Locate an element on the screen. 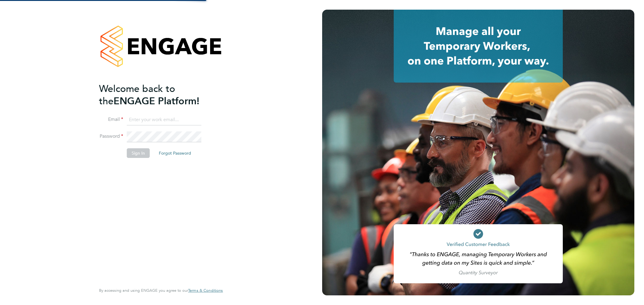 The image size is (644, 305). button: Sign In is located at coordinates (138, 153).